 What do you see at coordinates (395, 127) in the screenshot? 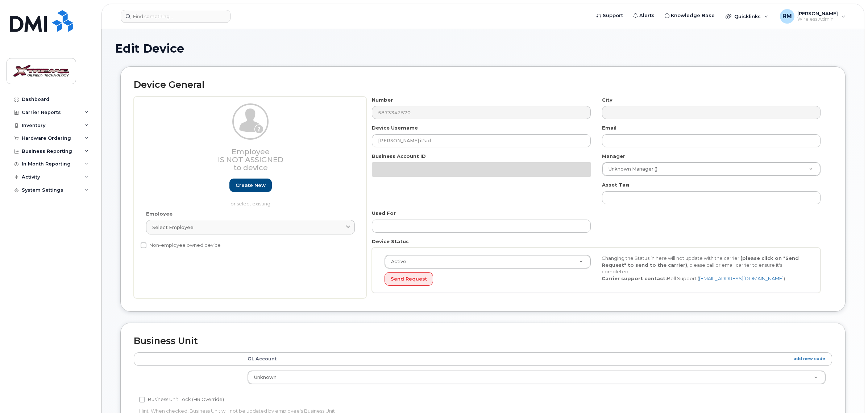
I see `label: Device Username` at bounding box center [395, 127].